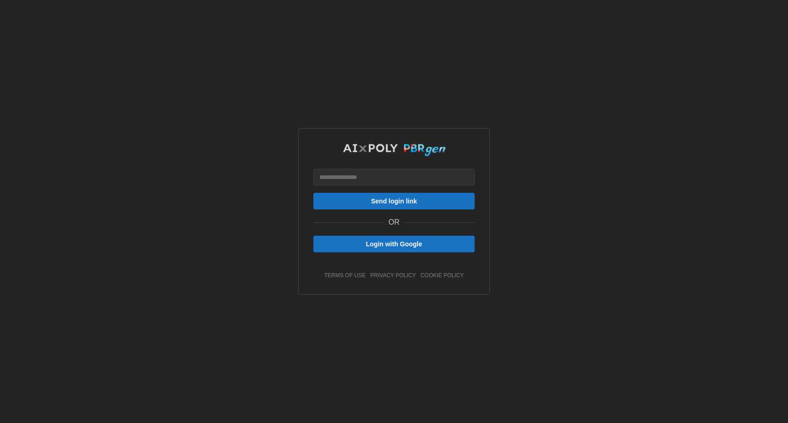 The height and width of the screenshot is (423, 788). I want to click on span: Send login link, so click(394, 201).